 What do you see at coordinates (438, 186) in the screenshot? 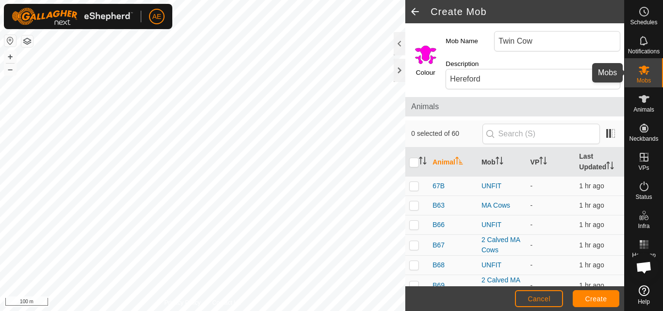
I see `span: 67B` at bounding box center [438, 186].